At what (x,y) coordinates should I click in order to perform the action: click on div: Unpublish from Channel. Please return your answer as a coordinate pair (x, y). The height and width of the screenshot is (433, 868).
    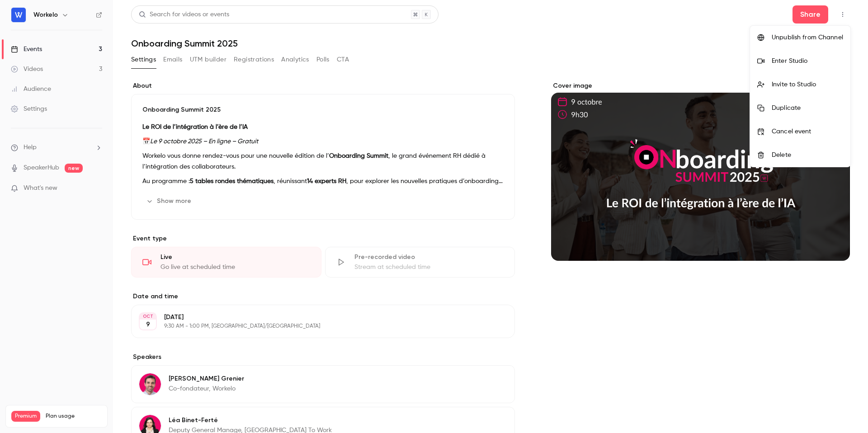
    Looking at the image, I should click on (807, 38).